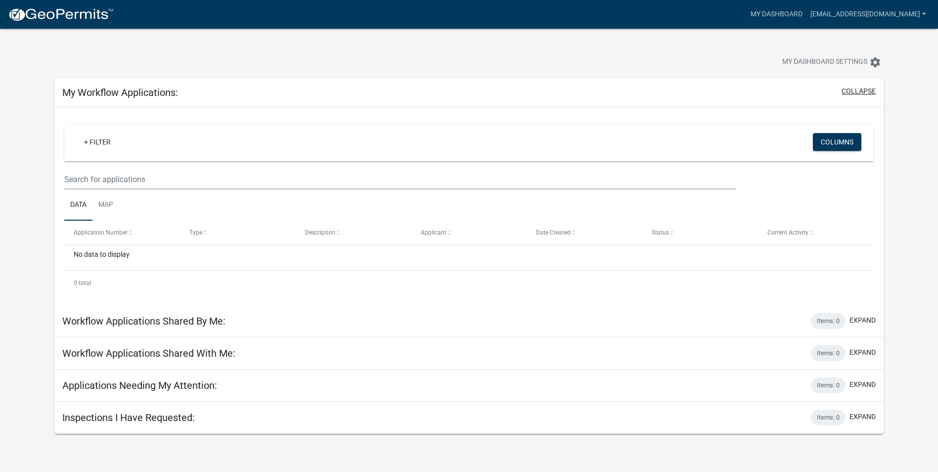 The width and height of the screenshot is (938, 472). I want to click on div: No data to display, so click(469, 258).